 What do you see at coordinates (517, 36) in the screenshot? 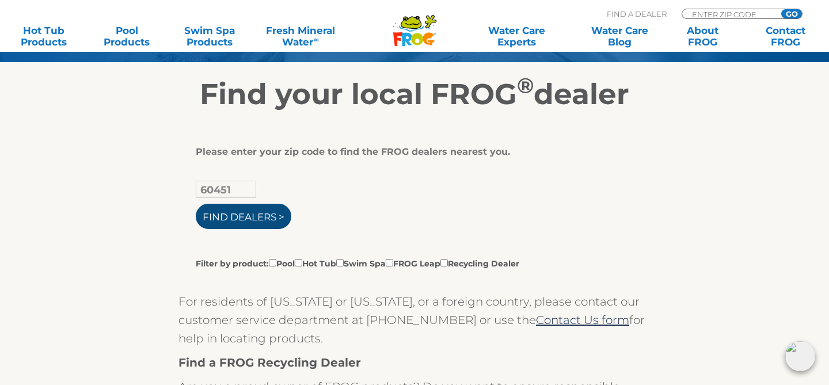
I see `a: Water CareExperts` at bounding box center [517, 36].